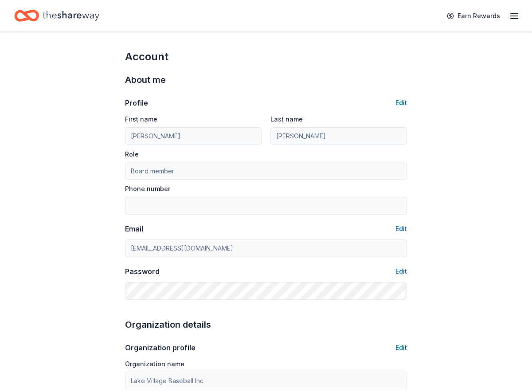 This screenshot has height=392, width=532. Describe the element at coordinates (136, 103) in the screenshot. I see `div: Profile` at that location.